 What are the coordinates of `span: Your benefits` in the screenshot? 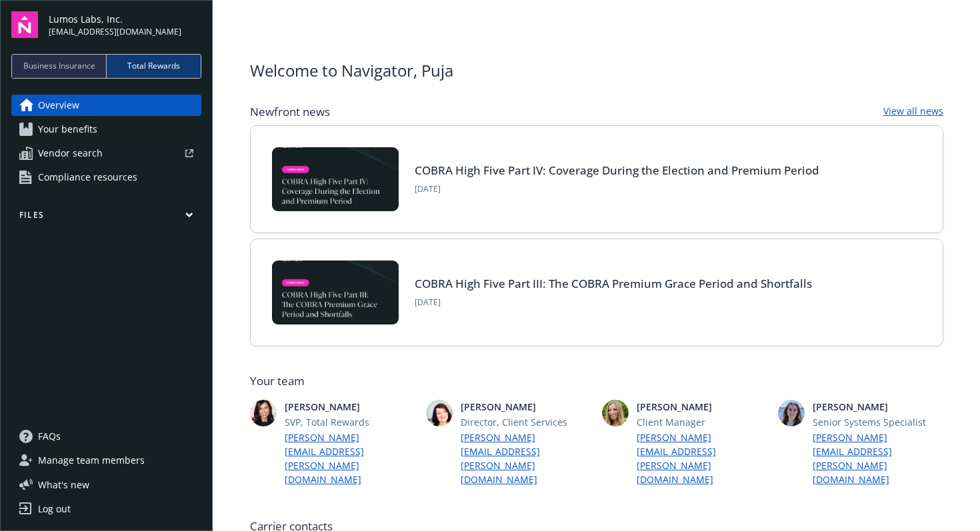 It's located at (68, 129).